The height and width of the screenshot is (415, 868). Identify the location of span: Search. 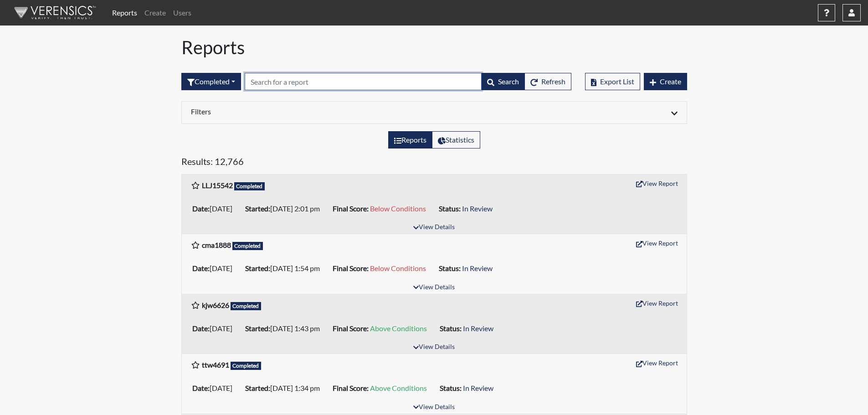
(509, 81).